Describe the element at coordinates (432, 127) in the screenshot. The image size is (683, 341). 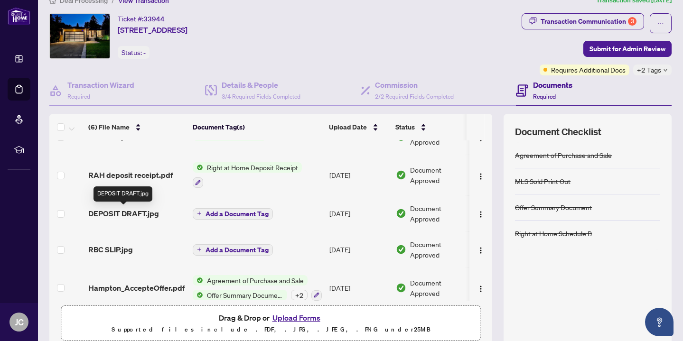
I see `th: Status` at that location.